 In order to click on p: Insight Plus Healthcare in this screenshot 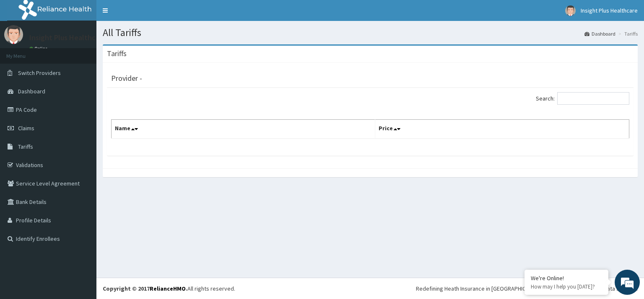, I will do `click(68, 38)`.